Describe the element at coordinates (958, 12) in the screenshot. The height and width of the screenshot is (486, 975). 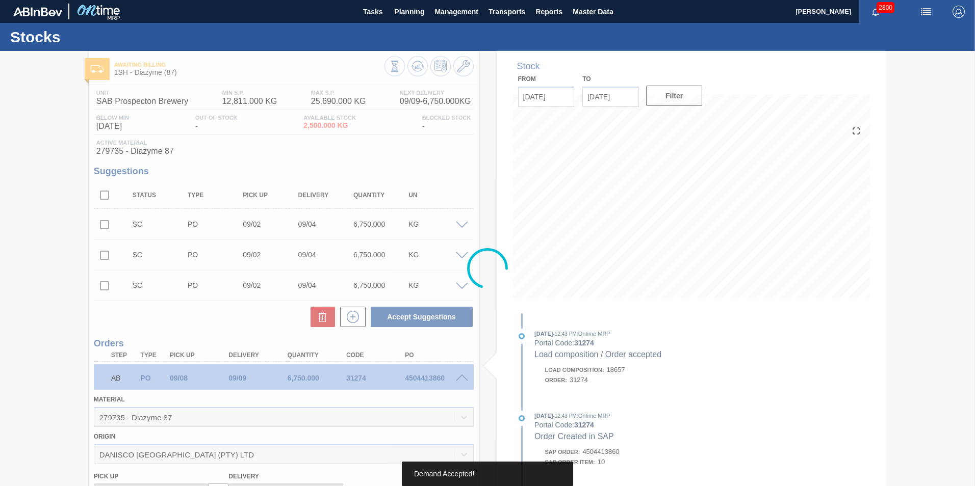
I see `img: Logout` at that location.